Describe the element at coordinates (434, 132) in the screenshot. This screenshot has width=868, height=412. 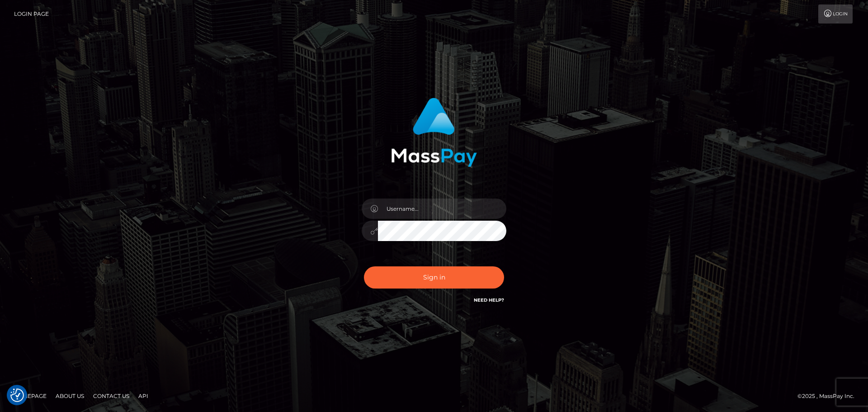
I see `img: MassPay Login` at that location.